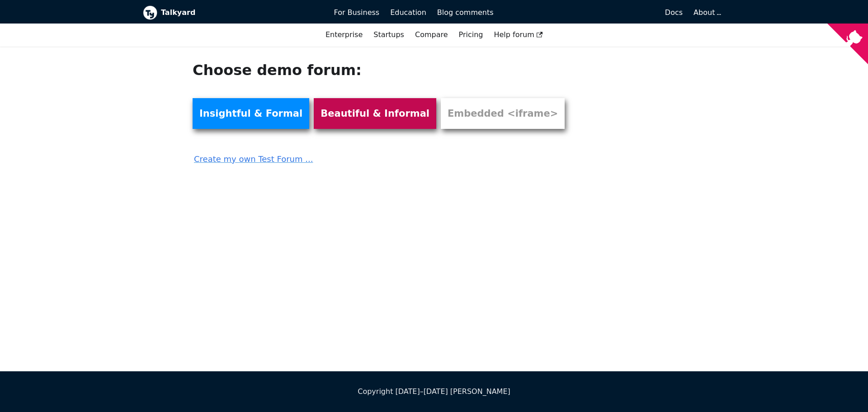 The image size is (868, 412). I want to click on span: Docs, so click(674, 12).